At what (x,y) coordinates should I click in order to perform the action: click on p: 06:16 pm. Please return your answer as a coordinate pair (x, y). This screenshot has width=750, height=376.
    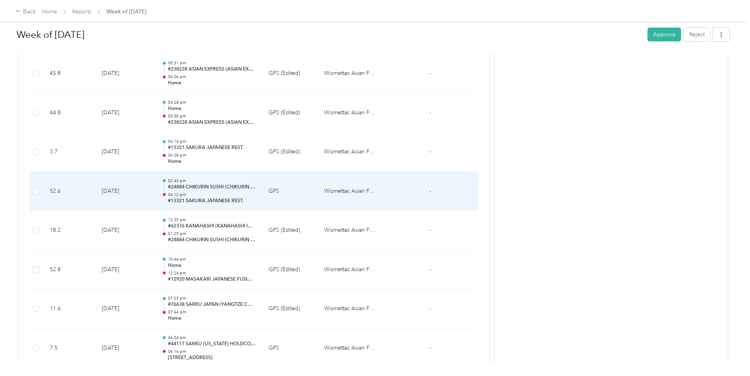
    Looking at the image, I should click on (212, 352).